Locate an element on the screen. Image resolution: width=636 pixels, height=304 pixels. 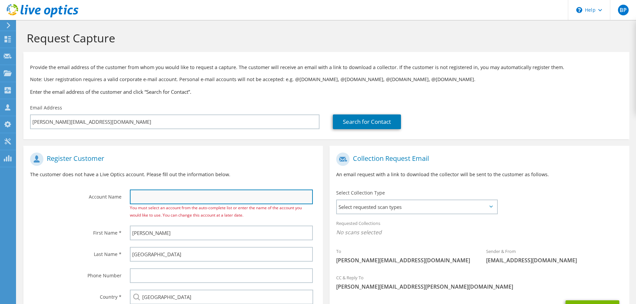
label: Last Name * is located at coordinates (76, 252).